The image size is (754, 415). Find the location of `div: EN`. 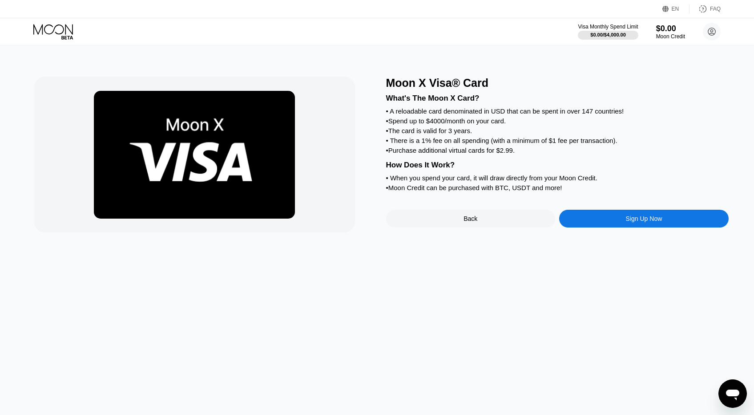

div: EN is located at coordinates (676, 9).